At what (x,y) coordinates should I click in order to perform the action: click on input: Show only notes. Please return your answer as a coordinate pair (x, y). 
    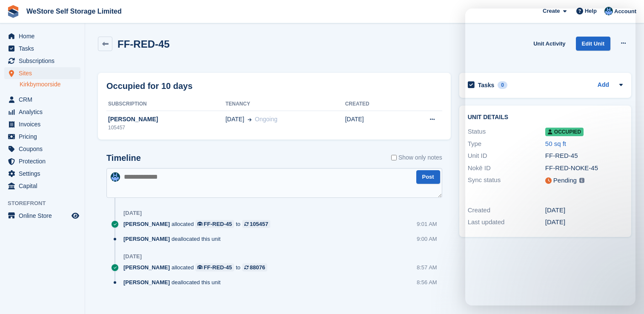
    Looking at the image, I should click on (394, 157).